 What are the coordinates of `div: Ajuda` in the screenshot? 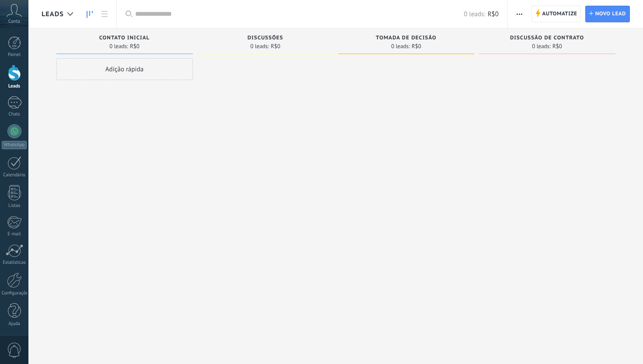 It's located at (14, 323).